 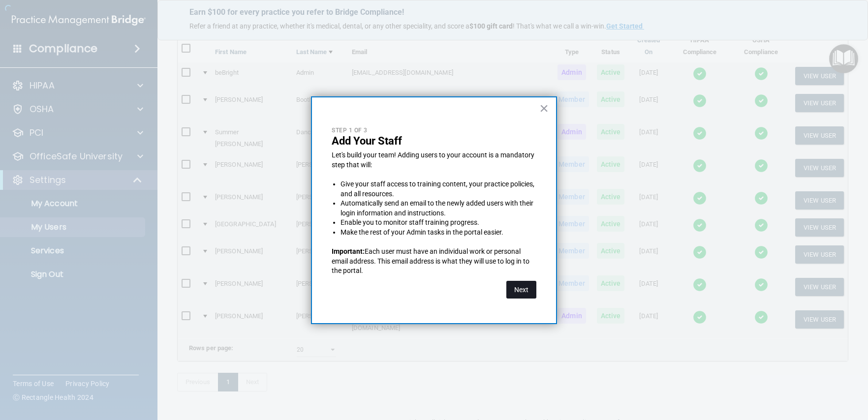 What do you see at coordinates (434, 130) in the screenshot?
I see `p: Step 1 of 3` at bounding box center [434, 130].